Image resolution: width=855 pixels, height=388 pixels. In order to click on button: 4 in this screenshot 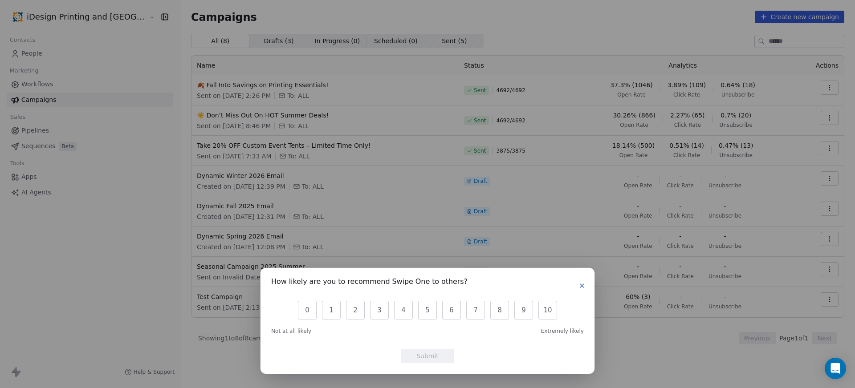, I will do `click(403, 310)`.